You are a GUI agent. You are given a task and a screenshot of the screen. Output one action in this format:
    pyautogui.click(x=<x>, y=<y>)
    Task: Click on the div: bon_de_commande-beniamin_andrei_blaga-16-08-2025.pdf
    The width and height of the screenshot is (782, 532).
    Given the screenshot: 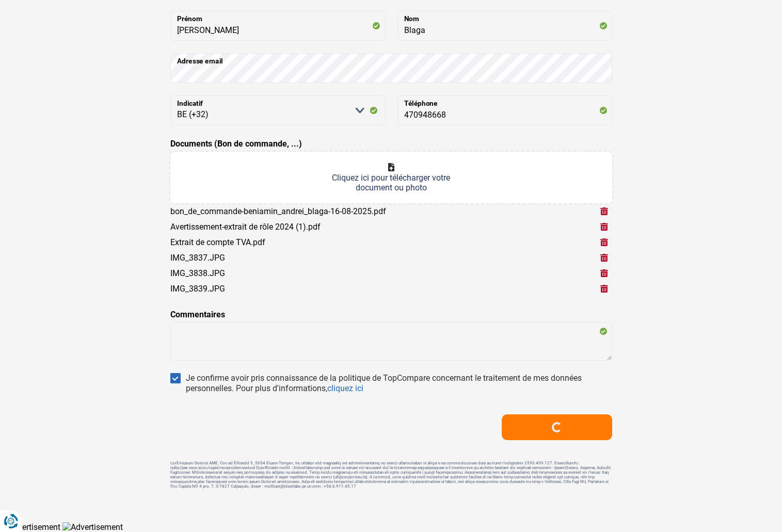 What is the action you would take?
    pyautogui.click(x=278, y=211)
    